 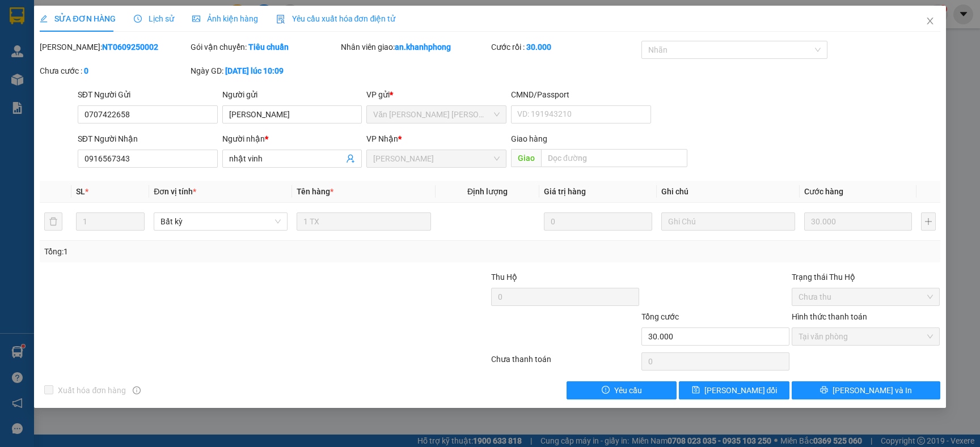 What do you see at coordinates (415, 47) in the screenshot?
I see `div: Nhân viên giao:` at bounding box center [415, 47].